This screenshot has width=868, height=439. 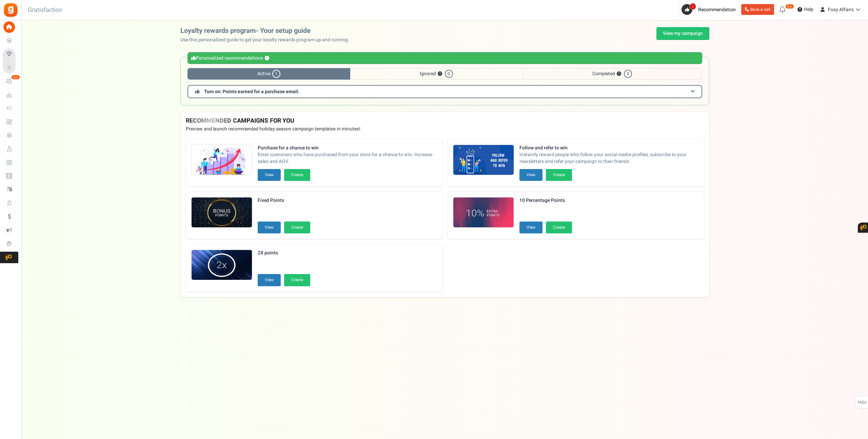 What do you see at coordinates (10, 9) in the screenshot?
I see `img: Gratisfaction` at bounding box center [10, 9].